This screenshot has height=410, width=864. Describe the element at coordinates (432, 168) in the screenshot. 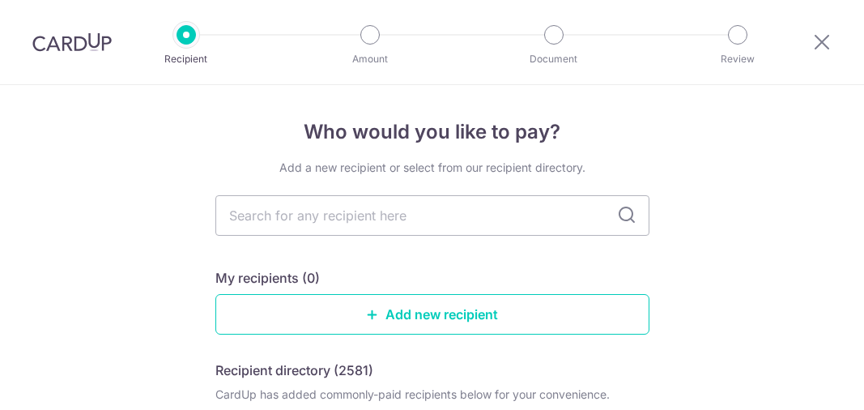

I see `div: Add a new recipient or select from our recipient directory.` at that location.